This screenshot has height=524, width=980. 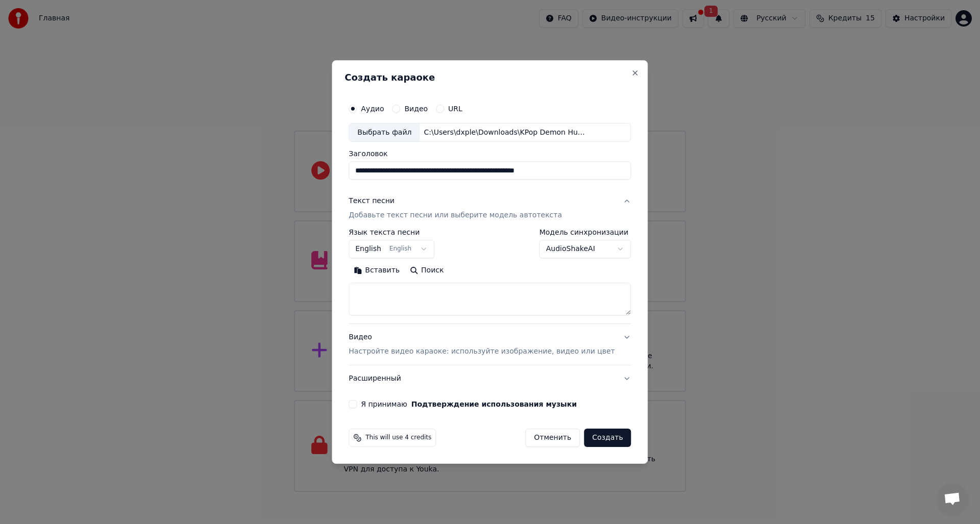 What do you see at coordinates (494, 405) in the screenshot?
I see `button: Я принимаю` at bounding box center [494, 405].